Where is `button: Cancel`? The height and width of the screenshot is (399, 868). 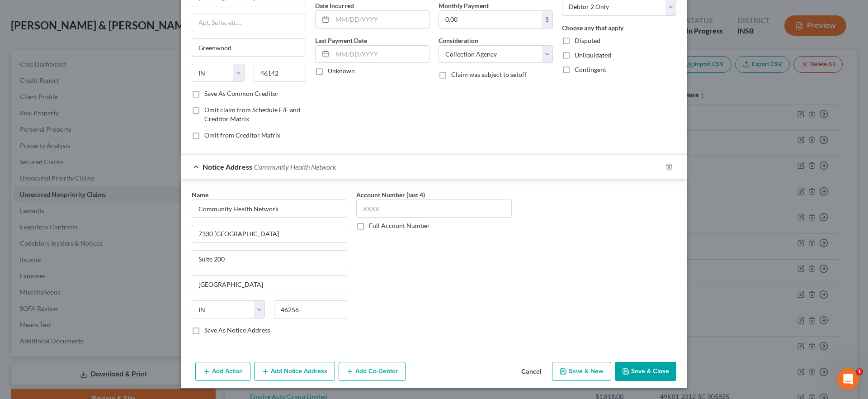
button: Cancel is located at coordinates (531, 371).